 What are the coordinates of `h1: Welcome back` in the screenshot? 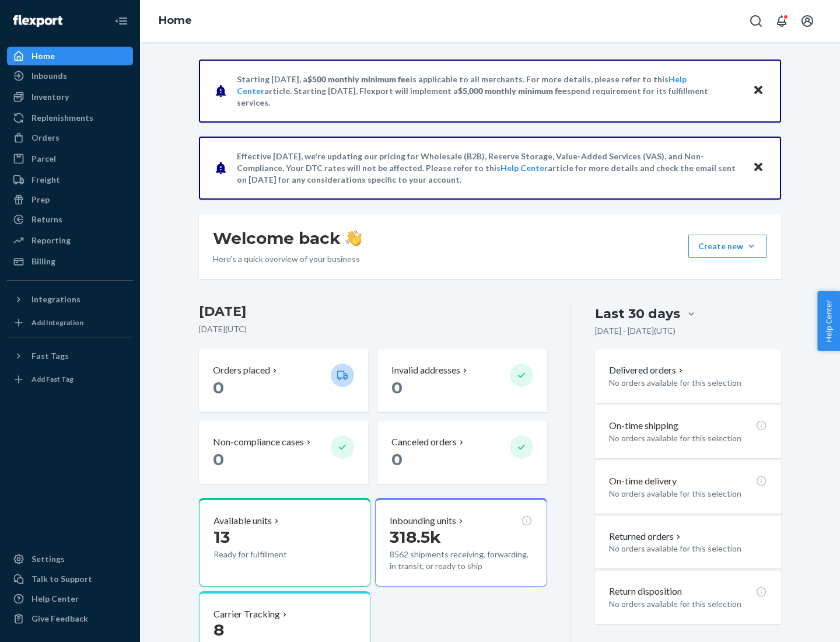 It's located at (287, 238).